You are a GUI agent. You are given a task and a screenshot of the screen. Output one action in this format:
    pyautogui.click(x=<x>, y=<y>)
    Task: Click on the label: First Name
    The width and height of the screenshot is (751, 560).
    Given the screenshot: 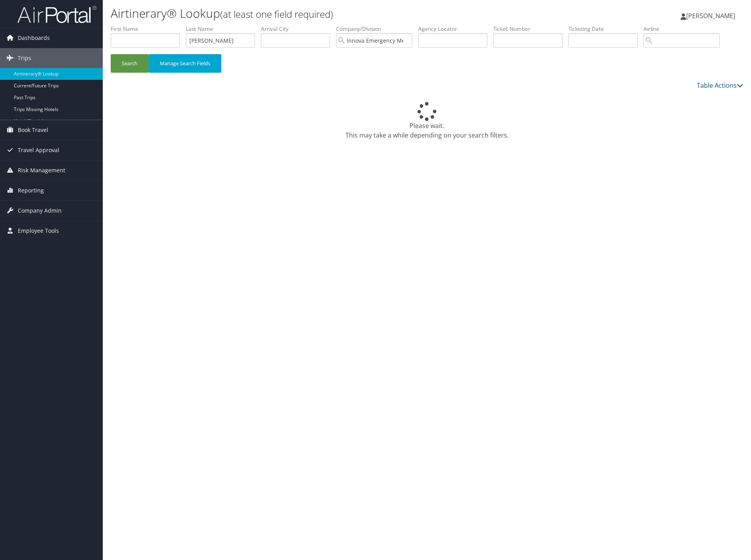 What is the action you would take?
    pyautogui.click(x=148, y=29)
    